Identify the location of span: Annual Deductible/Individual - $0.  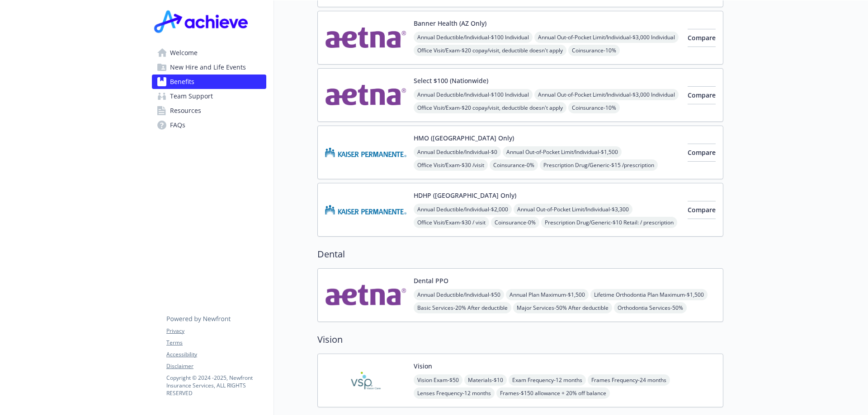
(457, 152).